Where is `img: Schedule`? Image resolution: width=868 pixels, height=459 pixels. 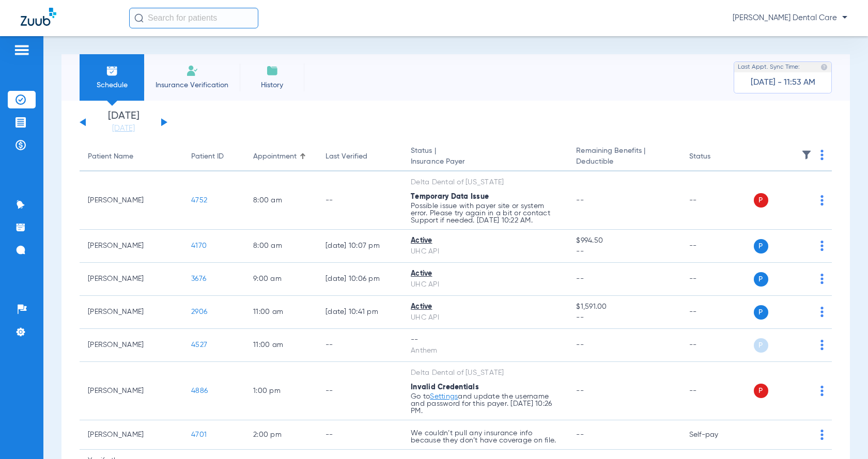
img: Schedule is located at coordinates (112, 71).